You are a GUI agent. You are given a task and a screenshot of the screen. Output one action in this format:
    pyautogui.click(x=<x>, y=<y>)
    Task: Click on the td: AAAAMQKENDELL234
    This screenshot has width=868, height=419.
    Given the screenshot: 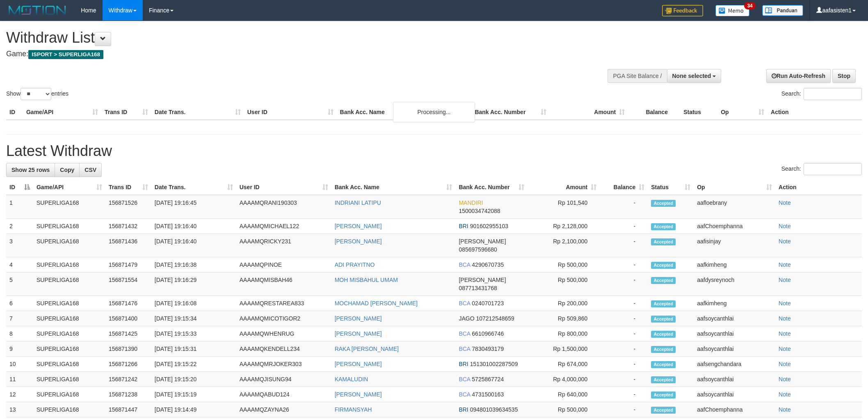 What is the action you would take?
    pyautogui.click(x=284, y=349)
    